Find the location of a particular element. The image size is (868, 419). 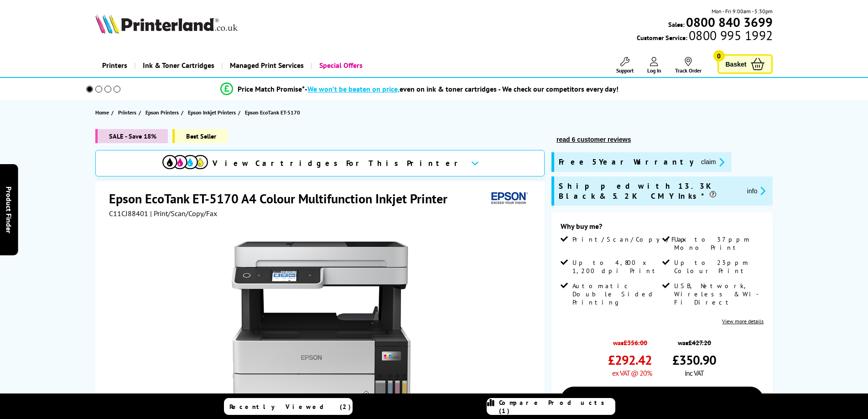

span: We won’t be beaten on price, is located at coordinates (353, 89).